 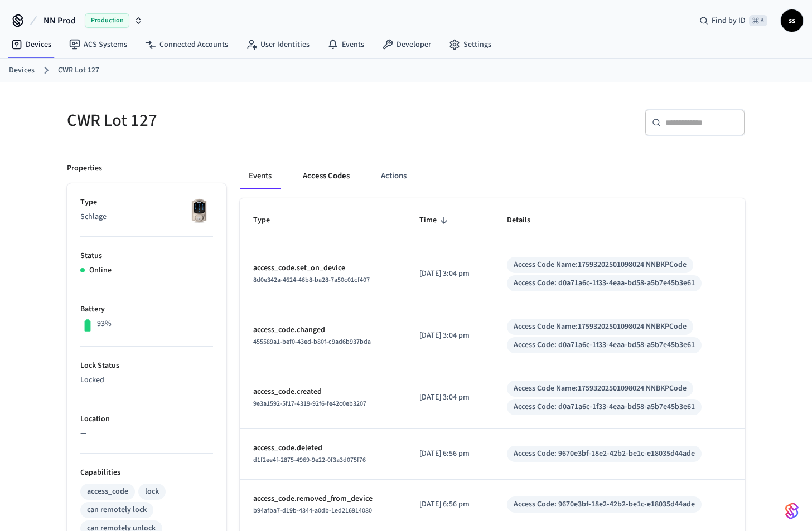 I want to click on div: can remotely lock, so click(x=117, y=510).